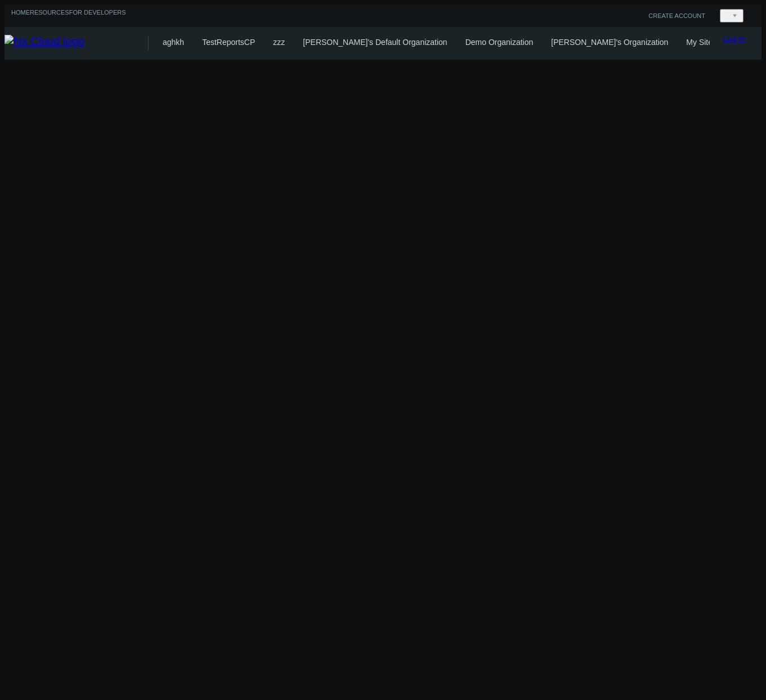 This screenshot has width=766, height=700. Describe the element at coordinates (499, 42) in the screenshot. I see `a: Demo Organization` at that location.